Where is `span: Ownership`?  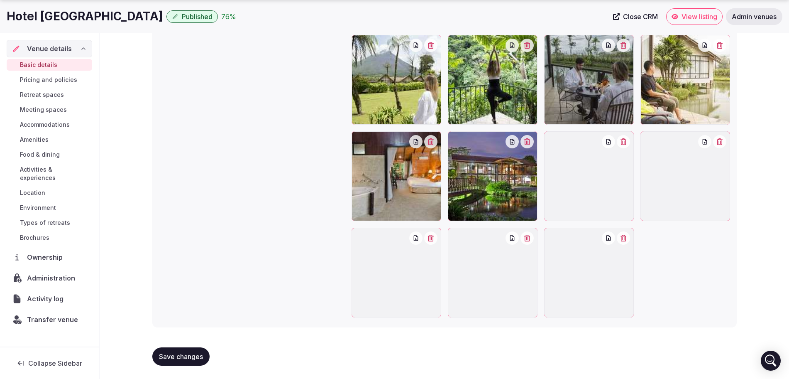 span: Ownership is located at coordinates (46, 257).